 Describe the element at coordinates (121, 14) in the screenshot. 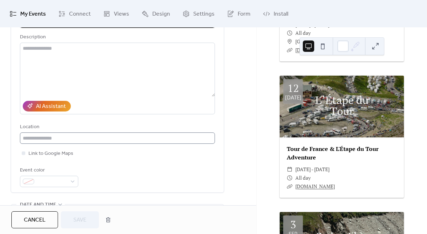

I see `span: Views` at that location.